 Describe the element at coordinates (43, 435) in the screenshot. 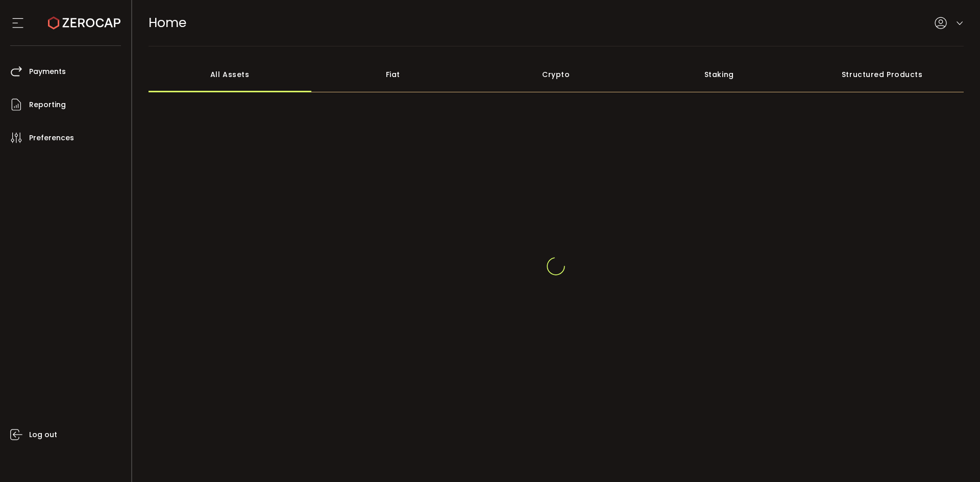

I see `span: Log out` at that location.